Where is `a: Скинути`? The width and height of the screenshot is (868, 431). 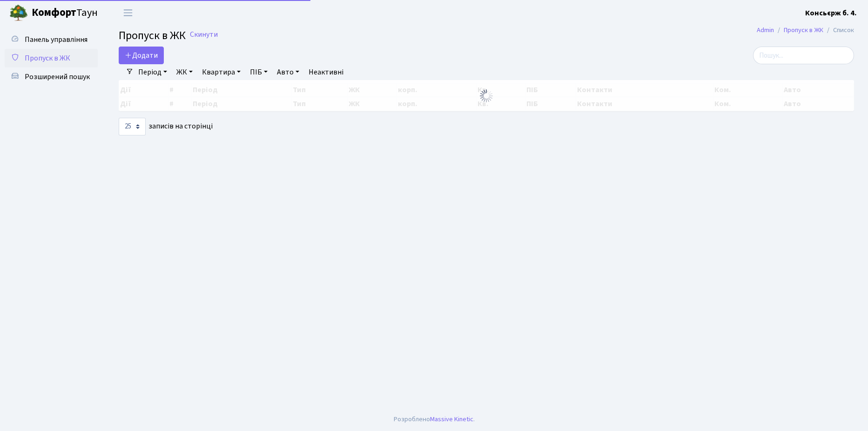 a: Скинути is located at coordinates (203, 35).